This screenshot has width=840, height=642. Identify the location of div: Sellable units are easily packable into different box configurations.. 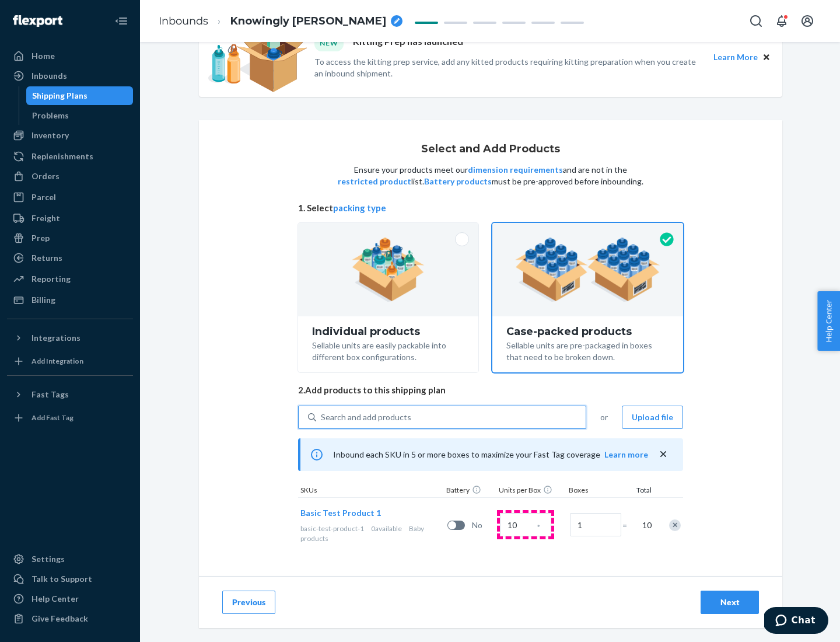
(388, 350).